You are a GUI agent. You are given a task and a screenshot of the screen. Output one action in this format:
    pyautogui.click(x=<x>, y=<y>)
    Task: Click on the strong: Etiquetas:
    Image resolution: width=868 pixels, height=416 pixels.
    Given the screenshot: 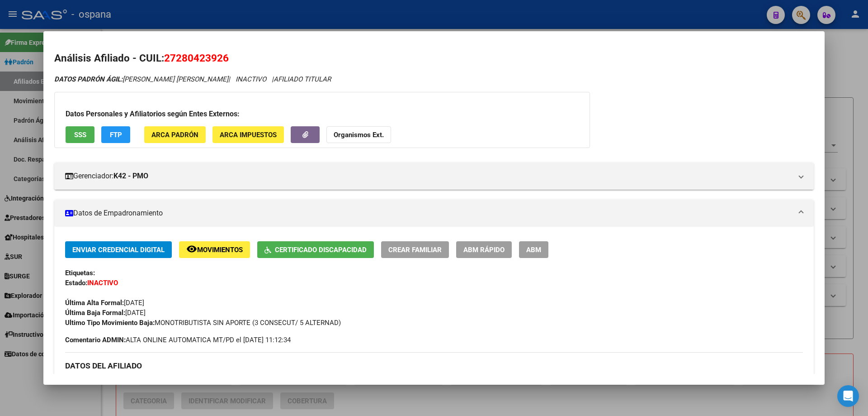 What is the action you would take?
    pyautogui.click(x=80, y=273)
    